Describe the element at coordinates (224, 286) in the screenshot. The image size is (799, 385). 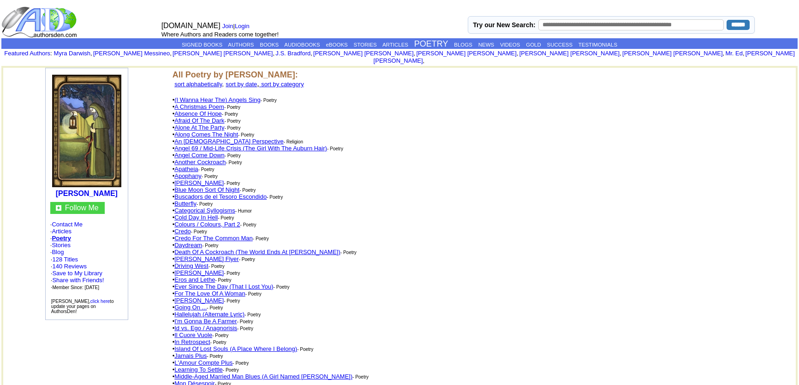
I see `a: Ever Since The Day (That I Lost You)` at that location.